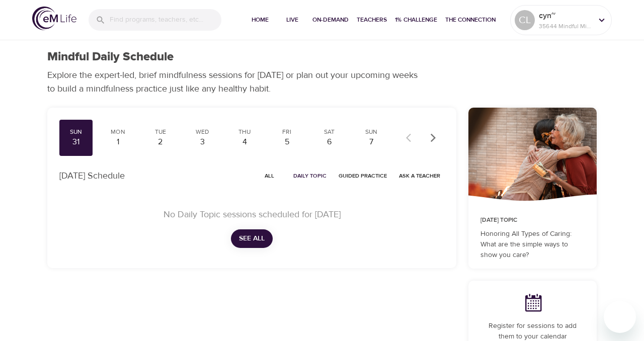  I want to click on div: 31, so click(76, 142).